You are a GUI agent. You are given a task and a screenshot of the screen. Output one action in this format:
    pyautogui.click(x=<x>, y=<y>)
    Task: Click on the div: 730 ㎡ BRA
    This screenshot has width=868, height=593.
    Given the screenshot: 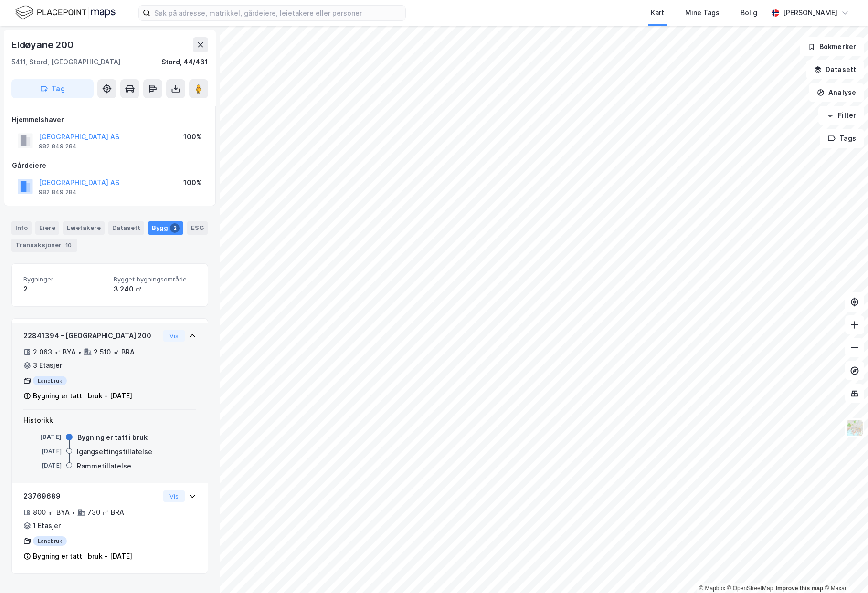 What is the action you would take?
    pyautogui.click(x=106, y=513)
    